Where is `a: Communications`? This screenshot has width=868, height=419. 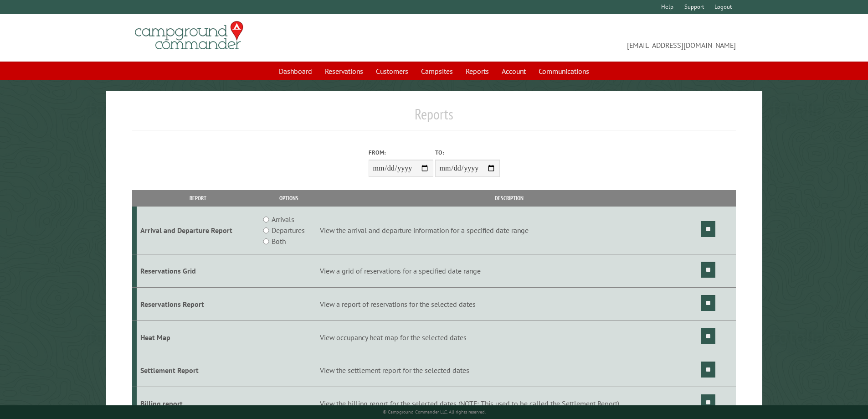 a: Communications is located at coordinates (564, 71).